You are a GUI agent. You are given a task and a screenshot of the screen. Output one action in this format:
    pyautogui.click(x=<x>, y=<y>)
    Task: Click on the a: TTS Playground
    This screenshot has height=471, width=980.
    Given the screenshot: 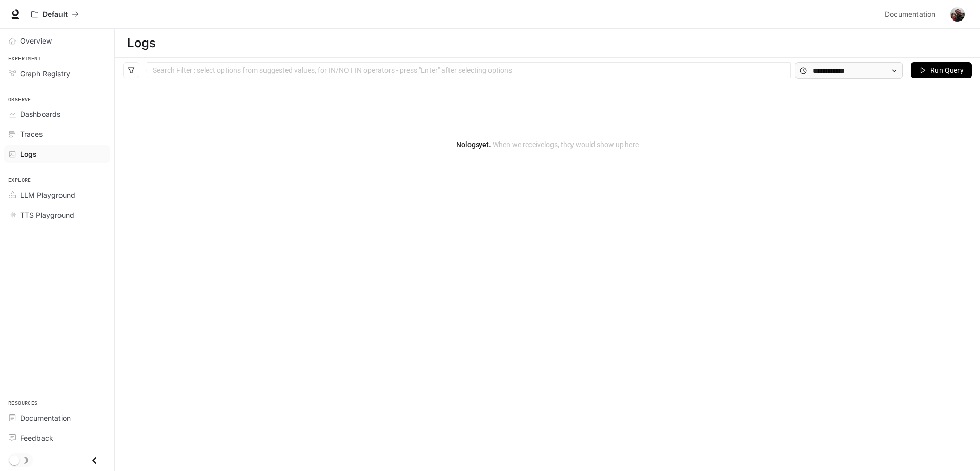 What is the action you would take?
    pyautogui.click(x=57, y=215)
    